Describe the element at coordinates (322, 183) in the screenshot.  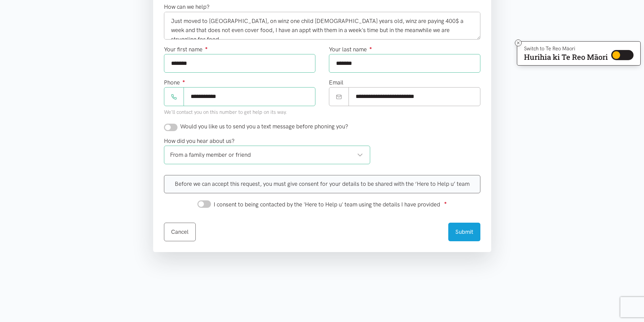
I see `div: Before we can accept this request, you must give consent for your details to be shared with the ‘...` at that location.